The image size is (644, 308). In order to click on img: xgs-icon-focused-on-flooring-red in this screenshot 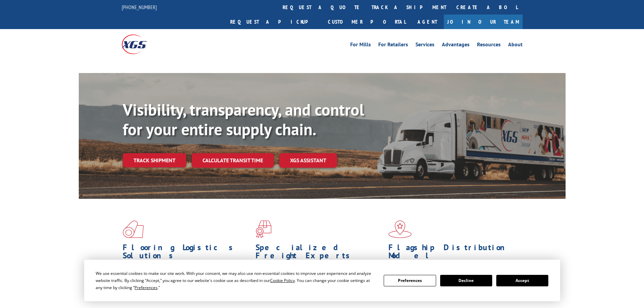, I will do `click(263, 229)`.